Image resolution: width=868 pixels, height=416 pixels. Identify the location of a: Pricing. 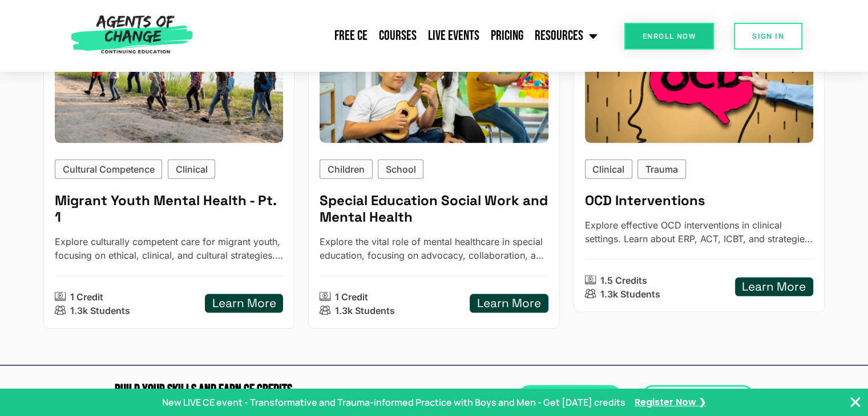
(507, 35).